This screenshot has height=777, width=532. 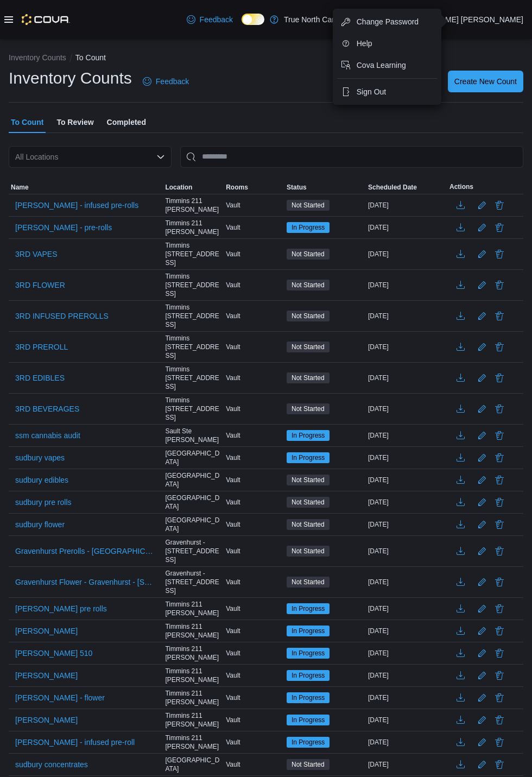 I want to click on button: sudbury edibles, so click(x=42, y=480).